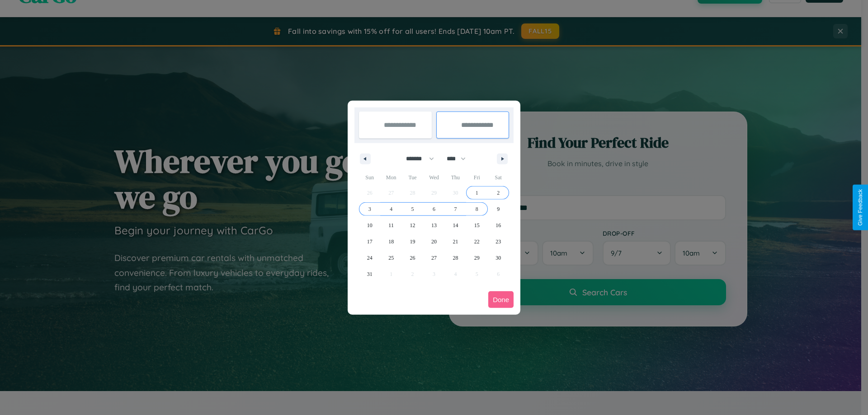 The height and width of the screenshot is (415, 868). What do you see at coordinates (370, 274) in the screenshot?
I see `span: 31` at bounding box center [370, 274].